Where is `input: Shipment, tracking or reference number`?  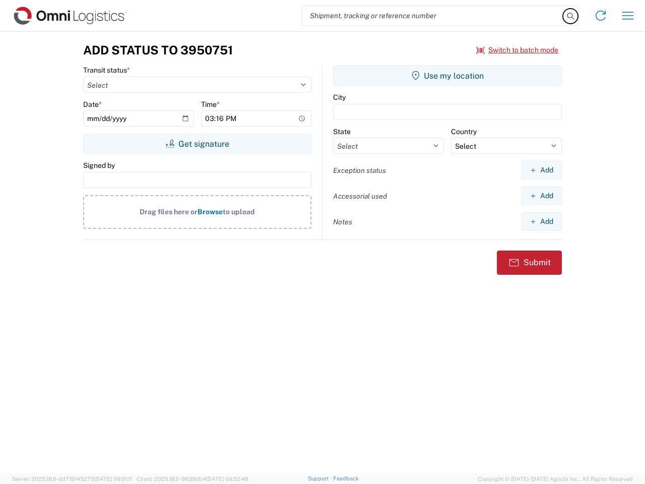
input: Shipment, tracking or reference number is located at coordinates (433, 16).